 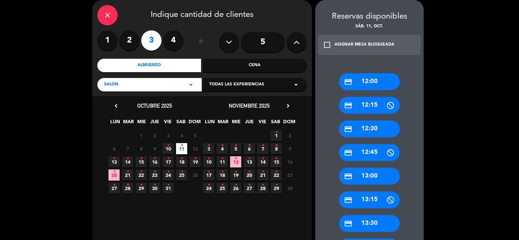 What do you see at coordinates (369, 176) in the screenshot?
I see `div: 13:00` at bounding box center [369, 176].